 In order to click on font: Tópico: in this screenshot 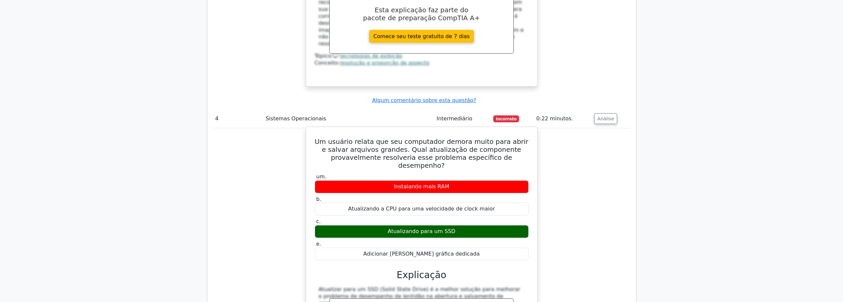, I will do `click(324, 56)`.